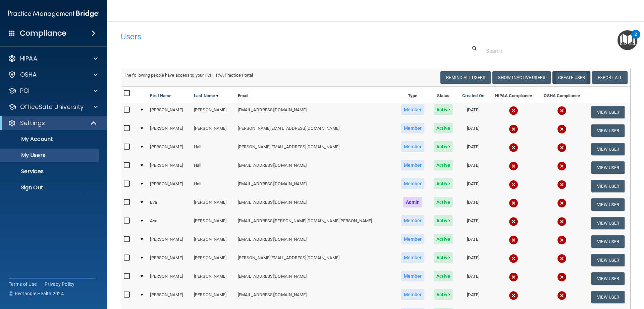 Image resolution: width=644 pixels, height=309 pixels. I want to click on a: Terms of Use, so click(22, 284).